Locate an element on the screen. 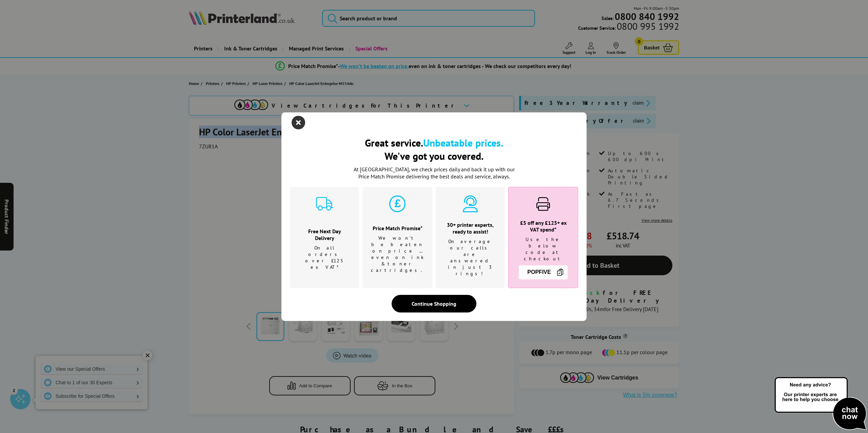 The height and width of the screenshot is (433, 868). h3: 30+ printer experts, ready to assist! is located at coordinates (470, 228).